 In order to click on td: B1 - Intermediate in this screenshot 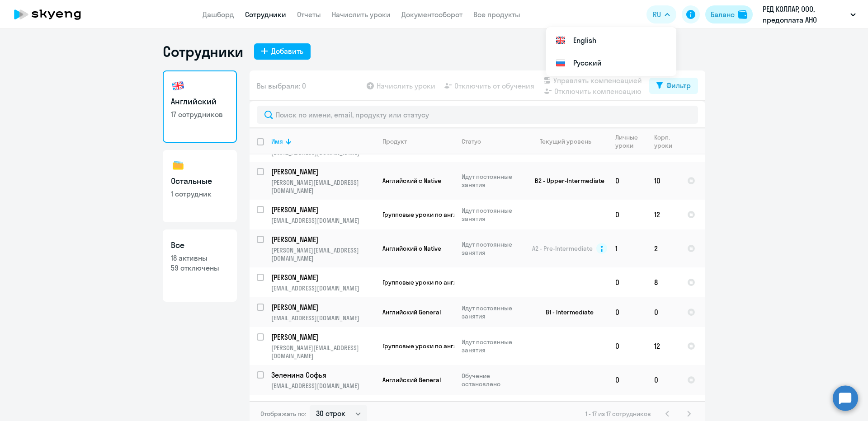, I will do `click(566, 313)`.